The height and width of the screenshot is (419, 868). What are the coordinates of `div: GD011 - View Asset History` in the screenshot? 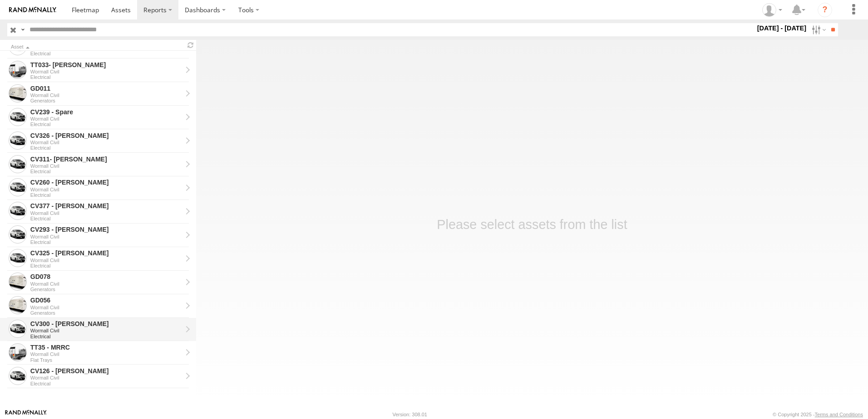 It's located at (106, 88).